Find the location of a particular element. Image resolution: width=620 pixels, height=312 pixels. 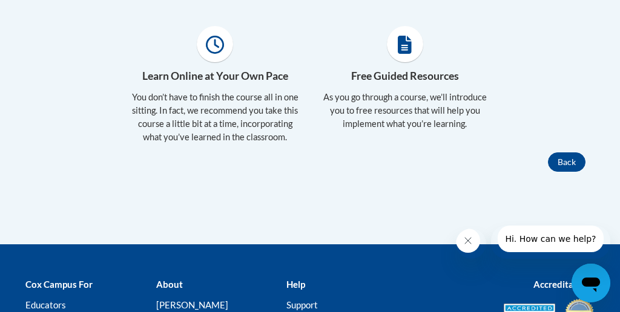

b: Help is located at coordinates (295, 285).